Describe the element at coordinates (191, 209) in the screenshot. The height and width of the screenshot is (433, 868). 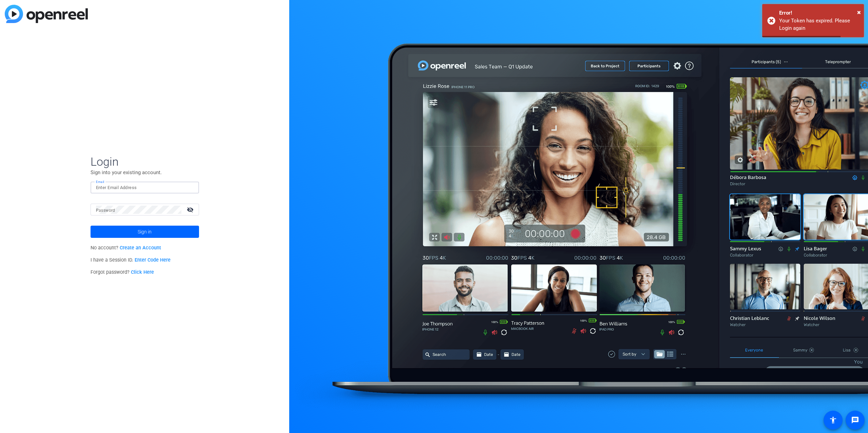
I see `mat-icon: visibility_off` at that location.